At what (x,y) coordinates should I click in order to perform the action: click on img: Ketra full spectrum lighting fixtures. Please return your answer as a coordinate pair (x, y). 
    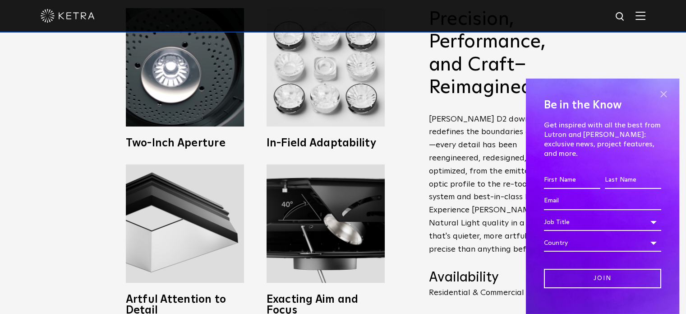
    Looking at the image, I should click on (185, 223).